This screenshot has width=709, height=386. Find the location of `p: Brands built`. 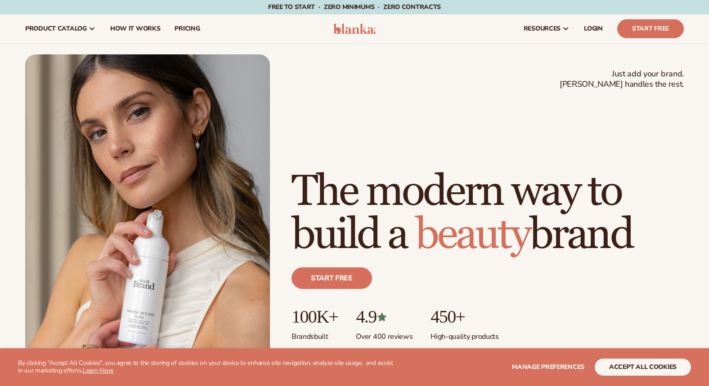

p: Brands built is located at coordinates (314, 334).